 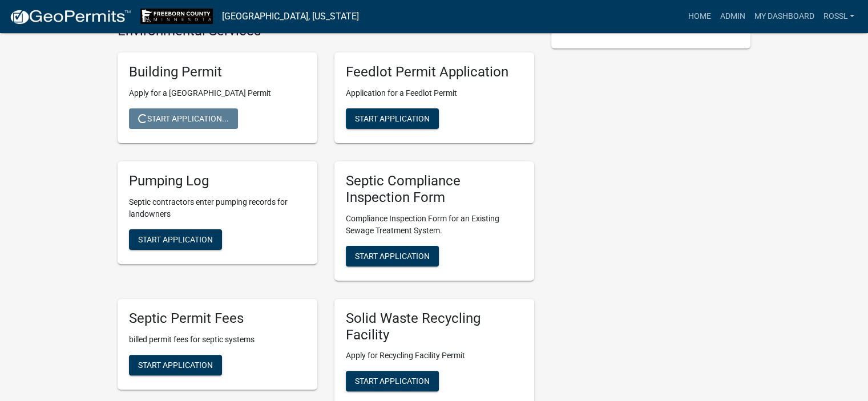 I want to click on a: My Dashboard, so click(x=784, y=17).